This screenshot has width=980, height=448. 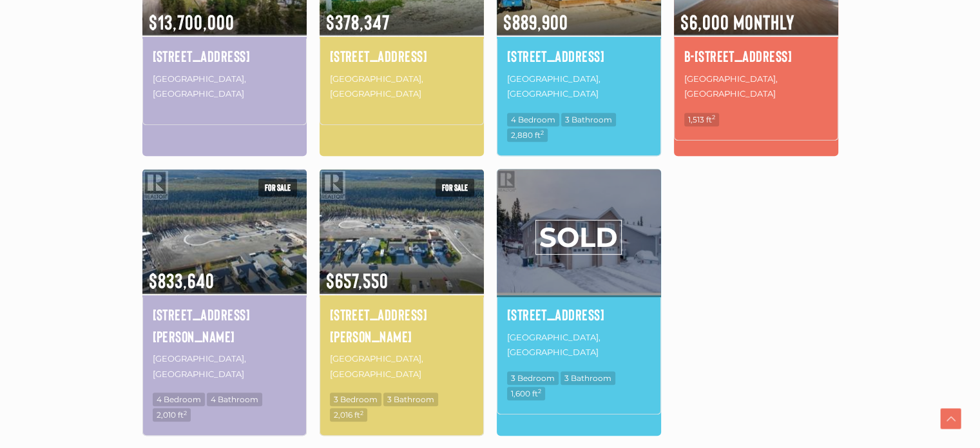 What do you see at coordinates (401, 272) in the screenshot?
I see `span: $657,550` at bounding box center [401, 272].